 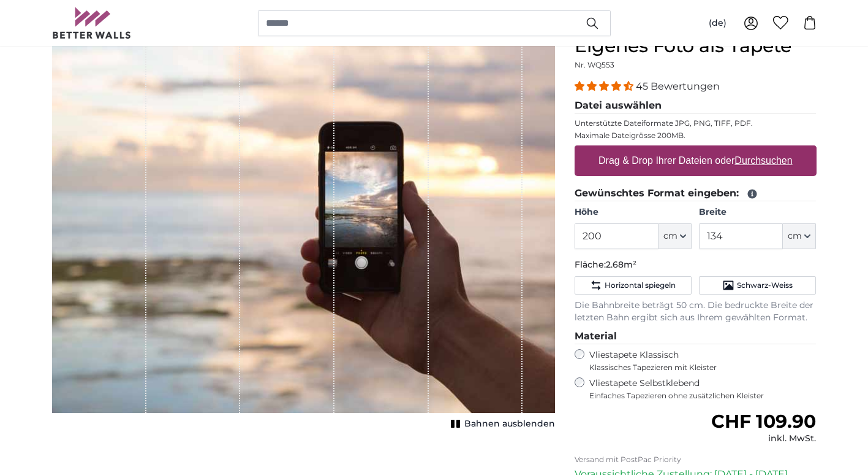 What do you see at coordinates (698, 361) in the screenshot?
I see `label: Vliestapete Klassisch` at bounding box center [698, 361].